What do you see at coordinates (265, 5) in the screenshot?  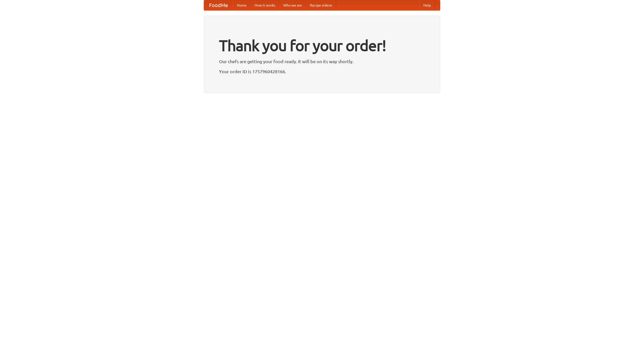 I see `a: How it works` at bounding box center [265, 5].